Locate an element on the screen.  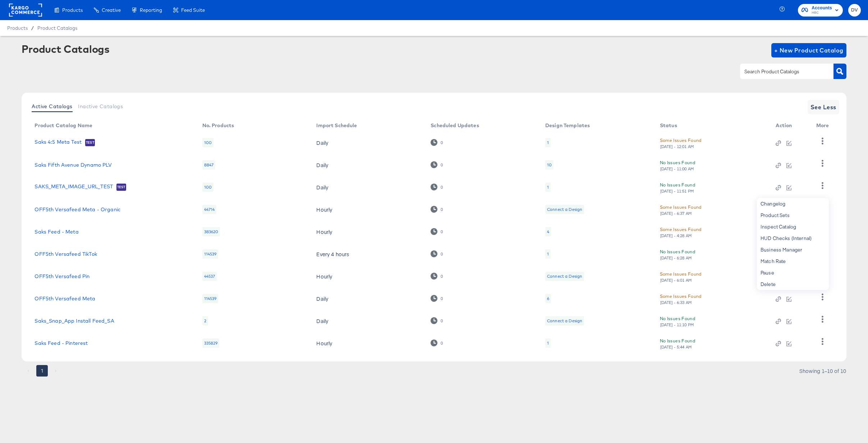
nav: pagination navigation is located at coordinates (42, 371).